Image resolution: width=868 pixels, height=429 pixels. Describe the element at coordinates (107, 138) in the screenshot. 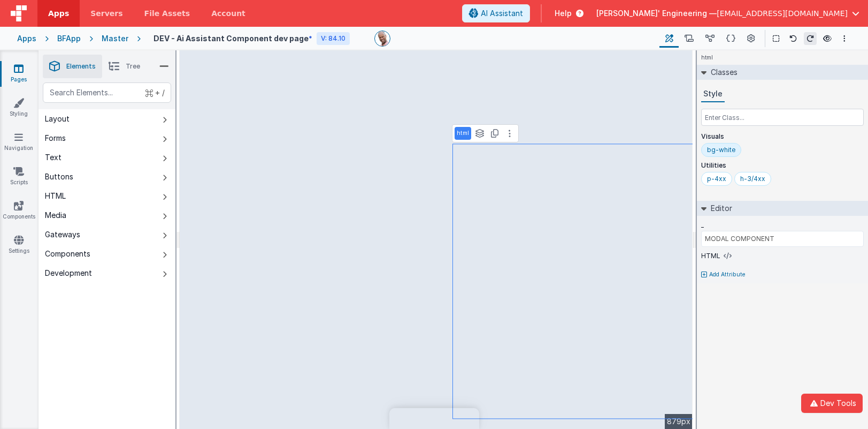

I see `button: Forms` at that location.